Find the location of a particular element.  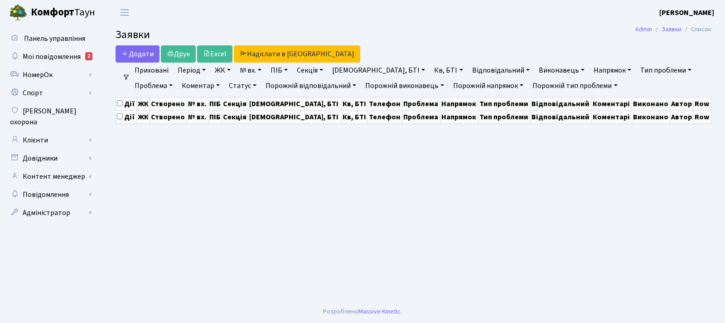

a: Порожній тип проблеми is located at coordinates (575, 86).